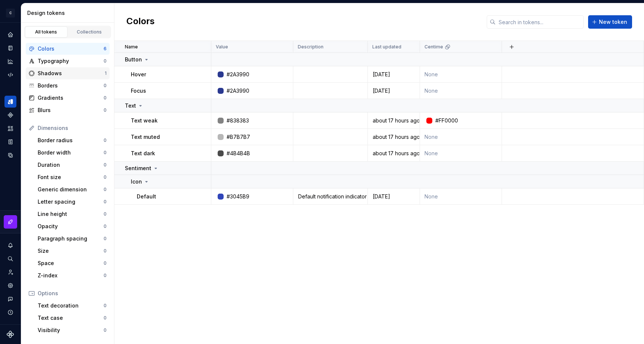 The width and height of the screenshot is (644, 344). I want to click on div: C, so click(11, 13).